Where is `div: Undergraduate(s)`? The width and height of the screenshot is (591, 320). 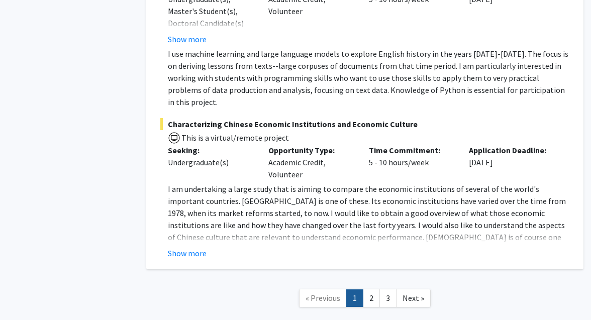
div: Undergraduate(s) is located at coordinates (211, 162).